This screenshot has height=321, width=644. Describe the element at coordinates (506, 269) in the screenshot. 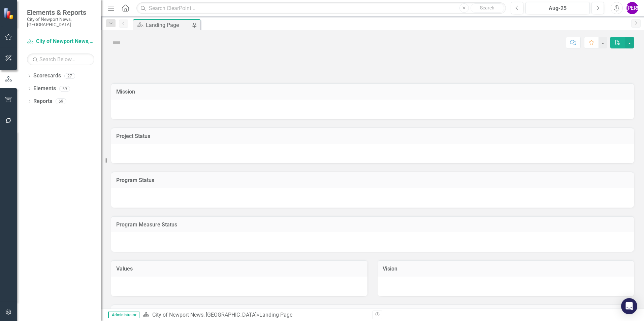

I see `h3: Vision` at that location.